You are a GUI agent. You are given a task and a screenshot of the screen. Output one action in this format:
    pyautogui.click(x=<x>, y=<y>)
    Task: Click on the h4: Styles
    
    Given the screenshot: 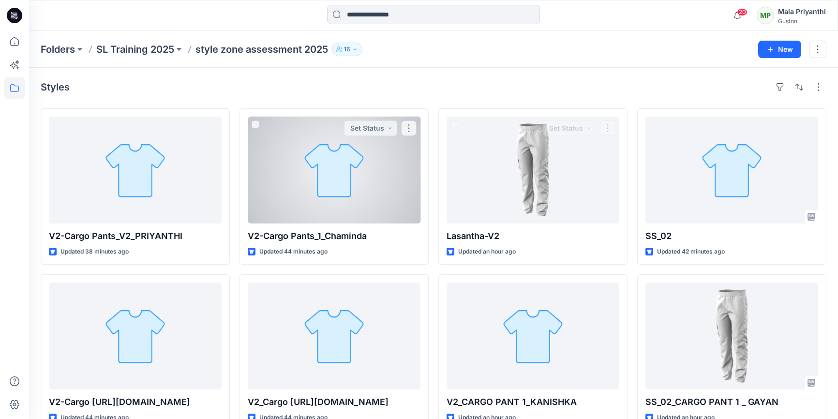 What is the action you would take?
    pyautogui.click(x=55, y=87)
    